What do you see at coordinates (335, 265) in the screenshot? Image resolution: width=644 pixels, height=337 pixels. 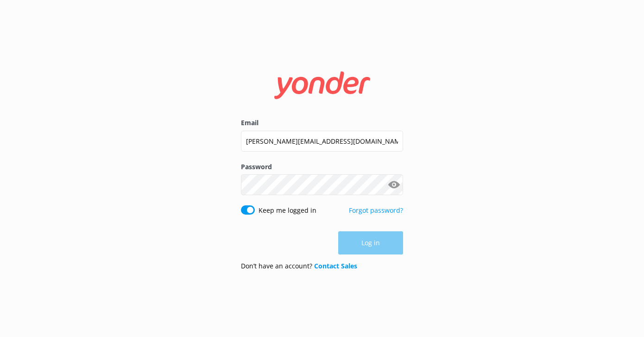 I see `a: Contact Sales` at bounding box center [335, 265].